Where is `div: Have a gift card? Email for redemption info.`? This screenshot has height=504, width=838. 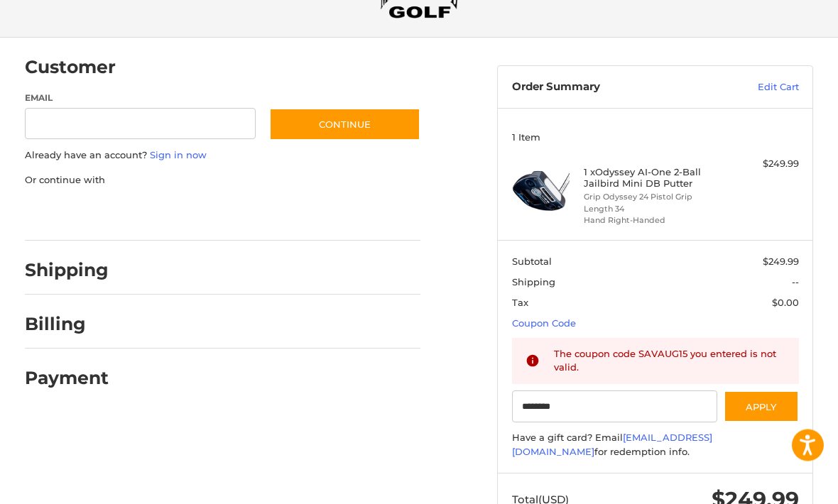
div: Have a gift card? Email for redemption info. is located at coordinates (656, 445).